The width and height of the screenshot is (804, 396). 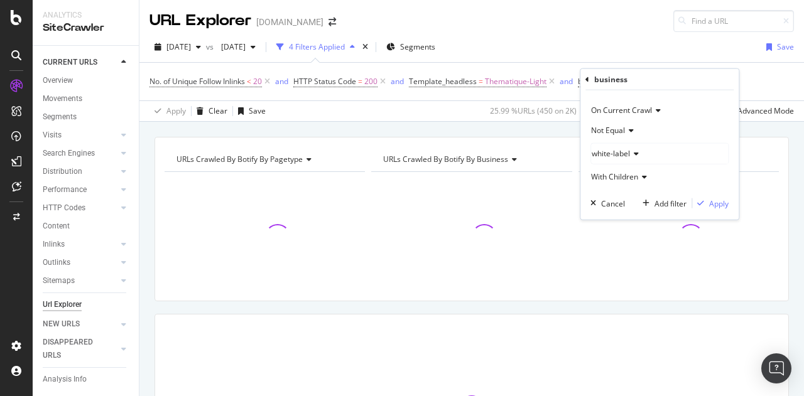 I want to click on span: 20, so click(x=258, y=82).